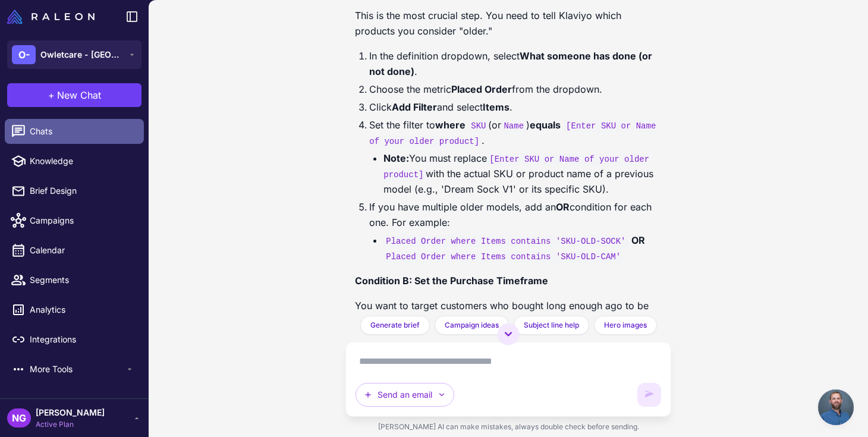 This screenshot has width=868, height=437. What do you see at coordinates (70, 425) in the screenshot?
I see `span: Active Plan` at bounding box center [70, 425].